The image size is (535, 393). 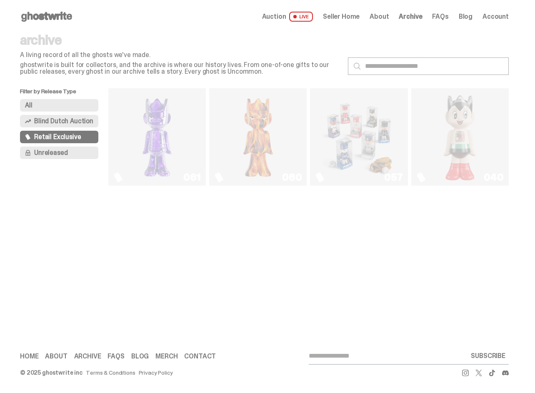 I want to click on button: Blind Dutch Auction, so click(x=59, y=121).